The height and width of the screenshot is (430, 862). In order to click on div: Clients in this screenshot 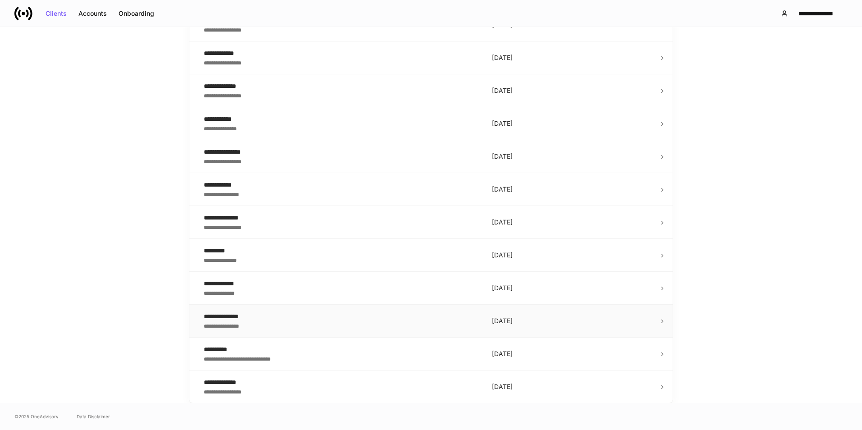, I will do `click(56, 14)`.